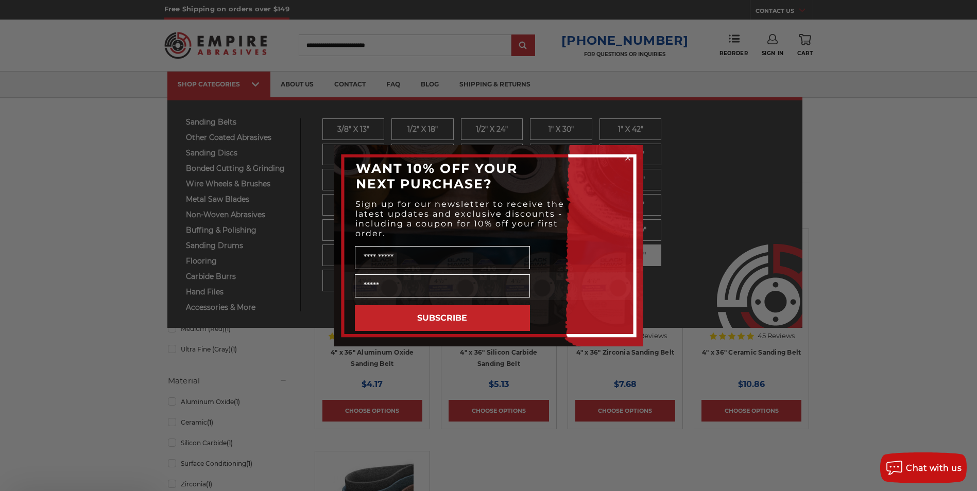  I want to click on button: Close dialog, so click(628, 158).